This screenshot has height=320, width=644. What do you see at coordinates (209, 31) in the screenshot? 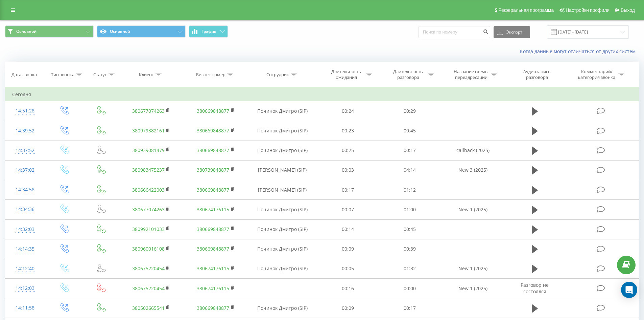
I see `span: График` at bounding box center [209, 31].